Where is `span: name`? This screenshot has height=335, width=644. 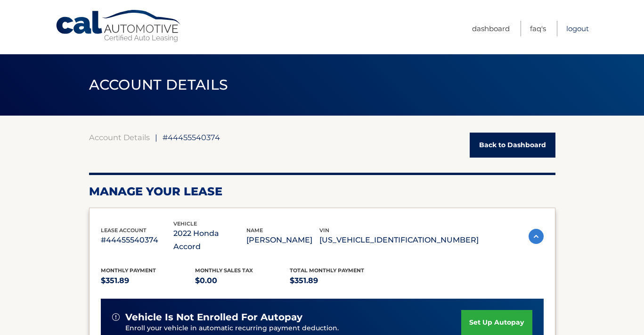 span: name is located at coordinates (255, 230).